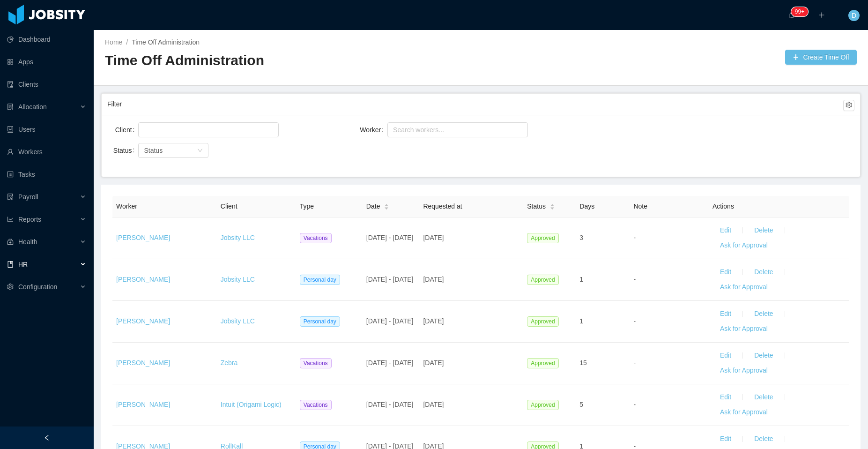 This screenshot has height=449, width=868. Describe the element at coordinates (33, 107) in the screenshot. I see `span: Allocation` at that location.